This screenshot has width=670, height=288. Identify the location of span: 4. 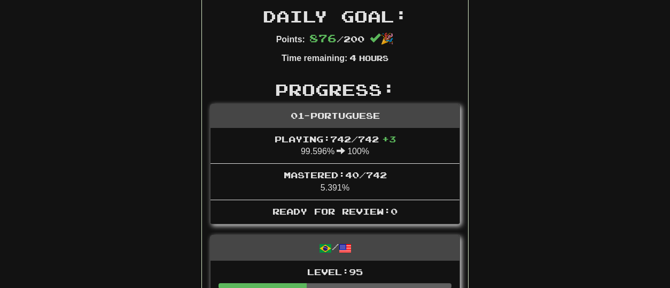
(353, 57).